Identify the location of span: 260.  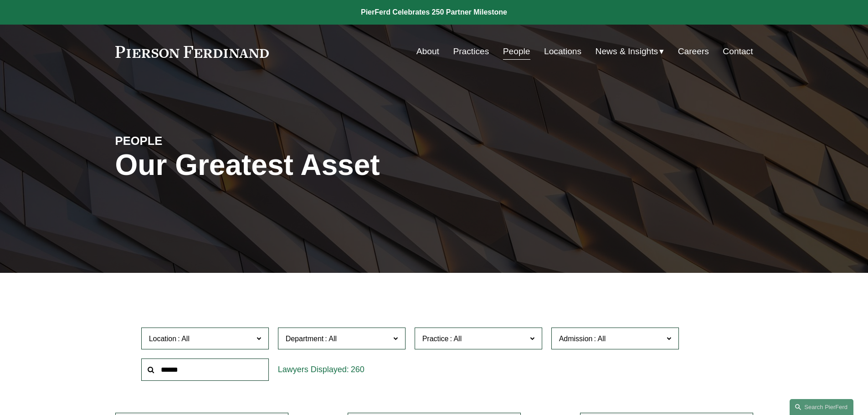
(357, 369).